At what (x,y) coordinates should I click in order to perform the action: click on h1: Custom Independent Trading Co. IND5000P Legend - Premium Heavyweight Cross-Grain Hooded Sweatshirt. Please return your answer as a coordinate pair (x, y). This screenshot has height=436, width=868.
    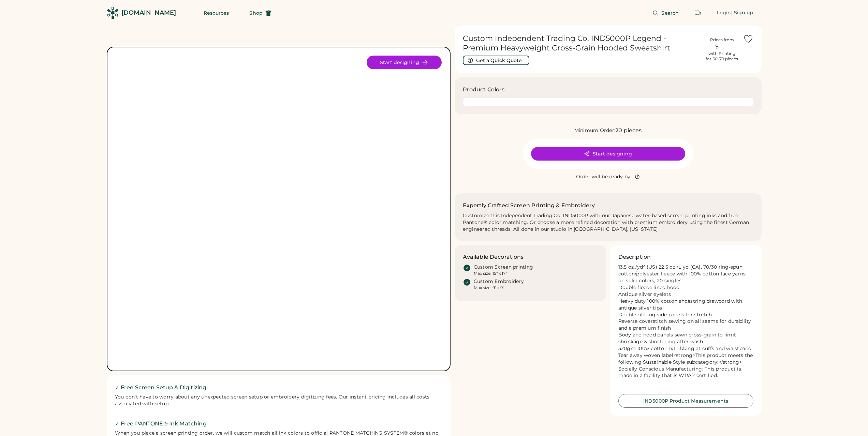
    Looking at the image, I should click on (582, 43).